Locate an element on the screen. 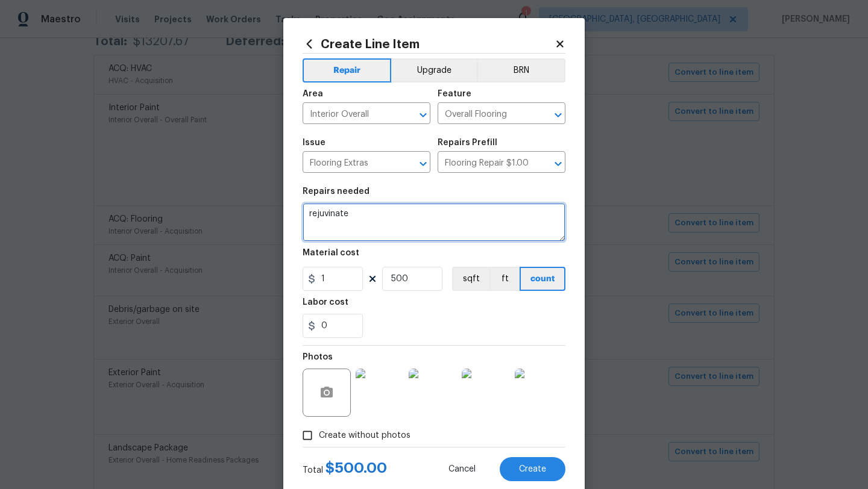 This screenshot has height=489, width=868. button: Create is located at coordinates (532, 469).